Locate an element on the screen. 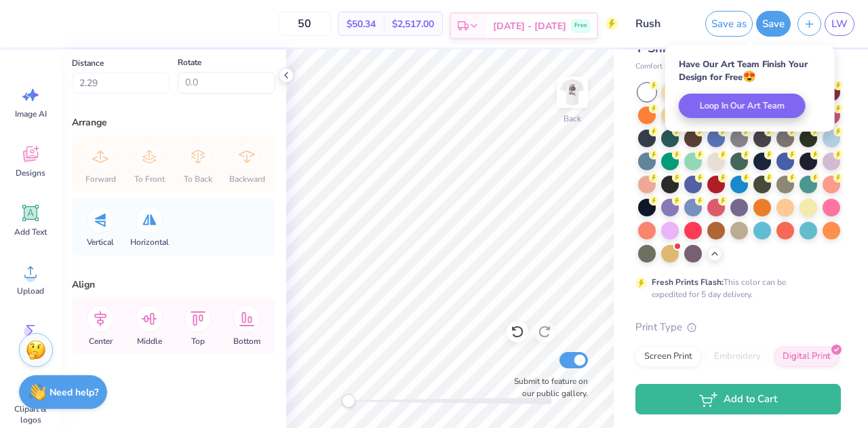 This screenshot has width=868, height=428. span: Top is located at coordinates (198, 341).